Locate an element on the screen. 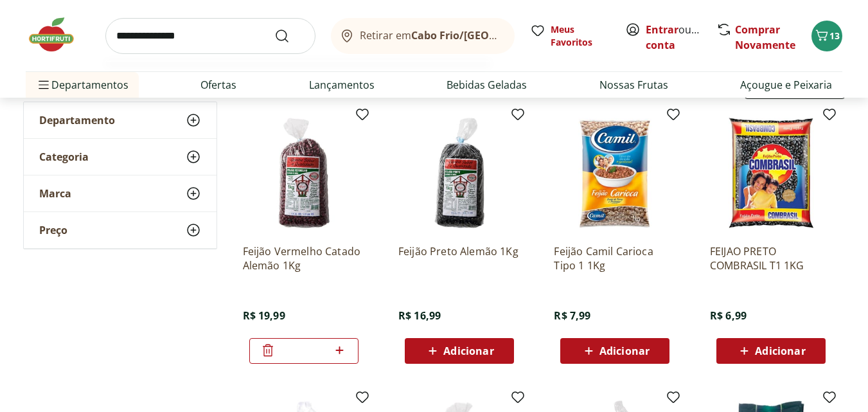 The image size is (868, 412). span: 13 is located at coordinates (835, 35).